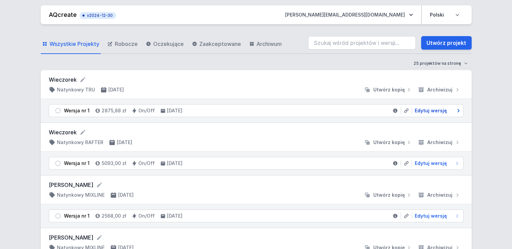 The width and height of the screenshot is (512, 249). Describe the element at coordinates (76, 90) in the screenshot. I see `h4: Natynkowy TRU` at that location.